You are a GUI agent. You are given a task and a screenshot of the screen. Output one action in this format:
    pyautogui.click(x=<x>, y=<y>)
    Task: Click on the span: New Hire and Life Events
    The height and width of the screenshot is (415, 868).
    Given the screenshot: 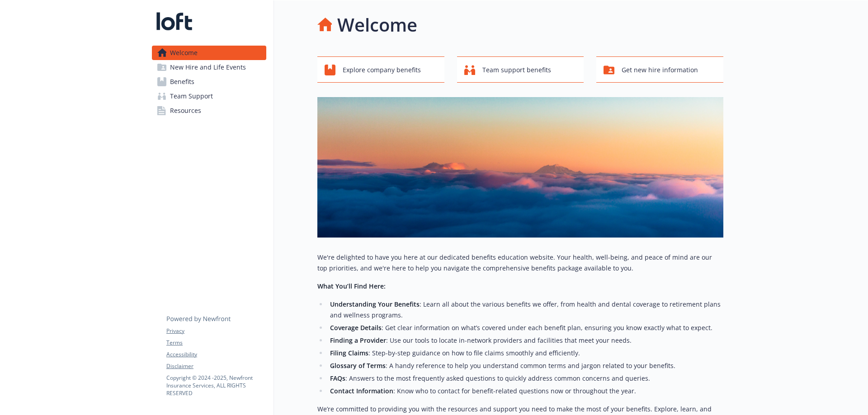 What is the action you would take?
    pyautogui.click(x=208, y=67)
    